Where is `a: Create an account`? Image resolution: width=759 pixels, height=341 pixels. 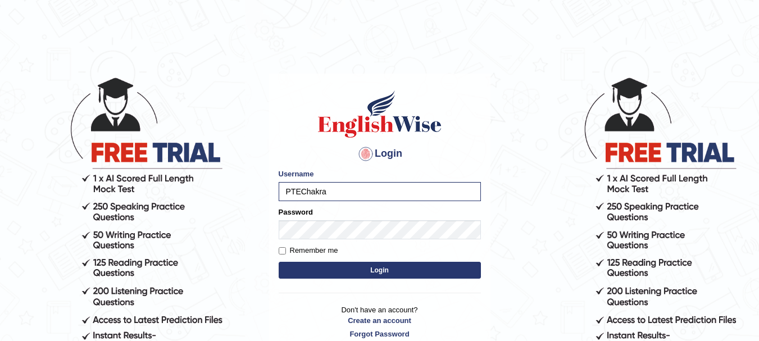 a: Create an account is located at coordinates (380, 320).